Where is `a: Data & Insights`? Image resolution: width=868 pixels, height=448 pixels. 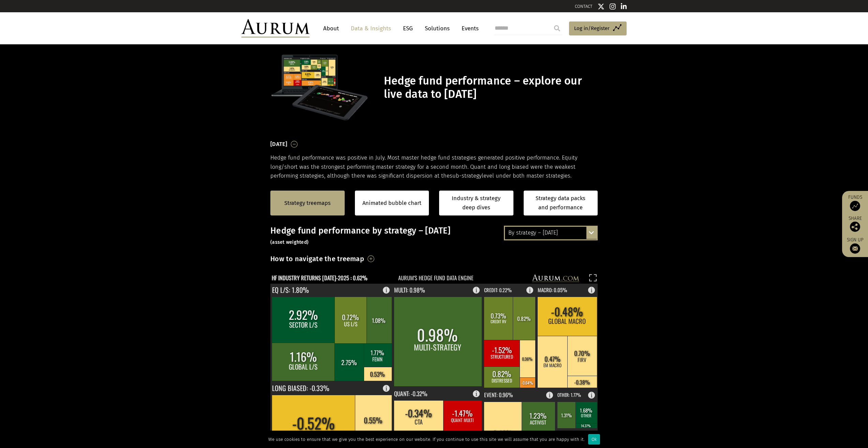
a: Data & Insights is located at coordinates (371, 28).